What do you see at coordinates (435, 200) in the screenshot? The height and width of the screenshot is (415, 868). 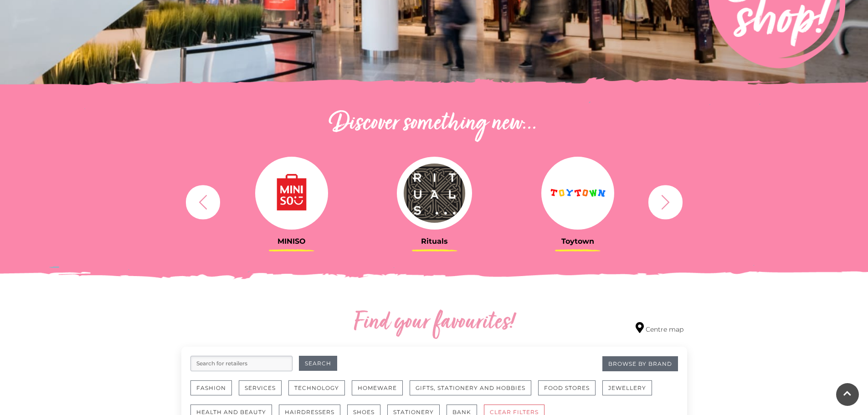 I see `a: Rituals` at bounding box center [435, 200].